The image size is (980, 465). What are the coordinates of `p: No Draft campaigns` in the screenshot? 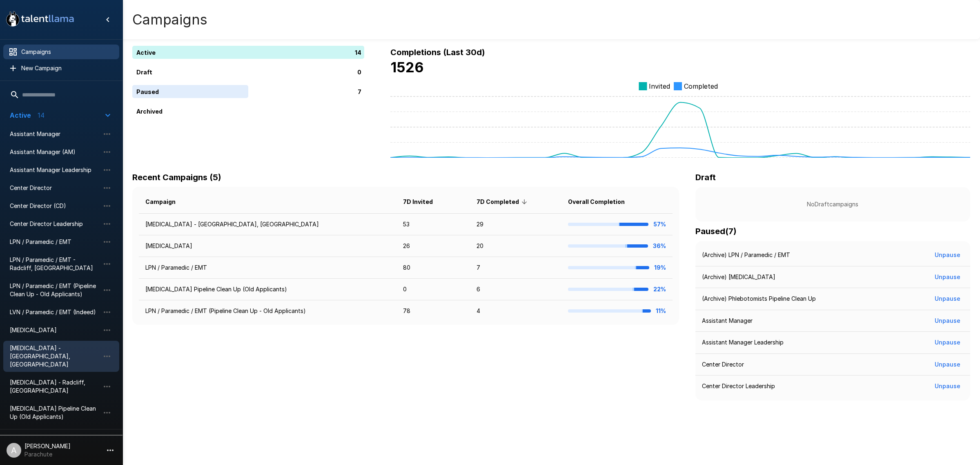 It's located at (833, 204).